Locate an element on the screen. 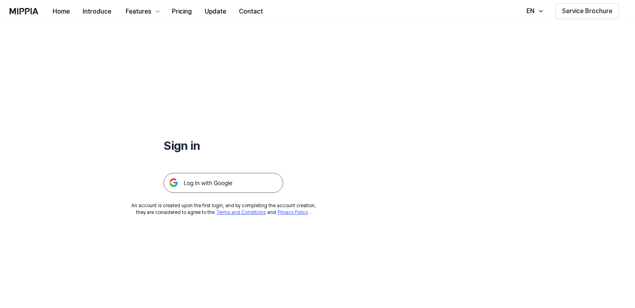 This screenshot has height=308, width=635. button: Introduce is located at coordinates (97, 12).